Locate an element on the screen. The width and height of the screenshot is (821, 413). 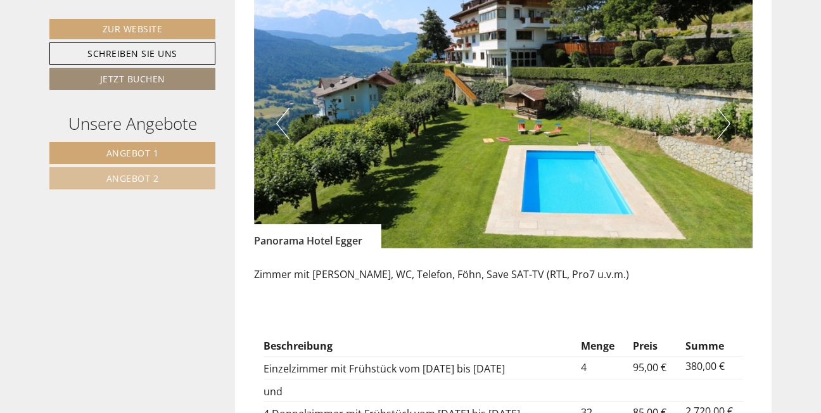
button: Next is located at coordinates (723, 123).